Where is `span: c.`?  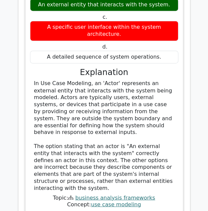 span: c. is located at coordinates (105, 17).